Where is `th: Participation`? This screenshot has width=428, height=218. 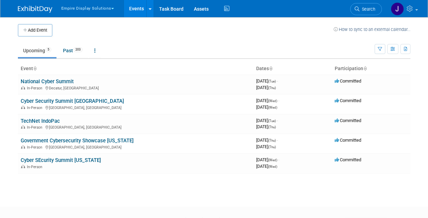 th: Participation is located at coordinates (371, 69).